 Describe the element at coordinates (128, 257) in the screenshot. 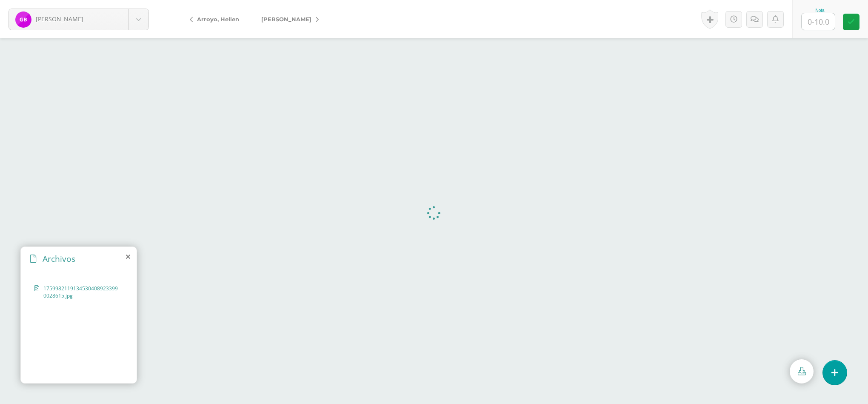

I see `i: close` at that location.